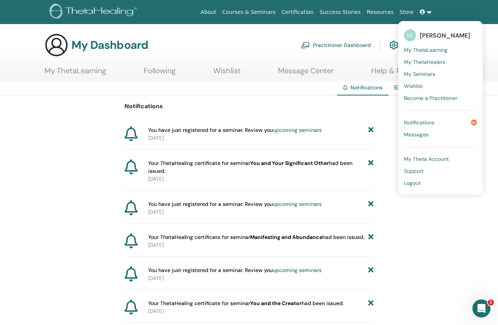  I want to click on a: My Theta Account, so click(440, 159).